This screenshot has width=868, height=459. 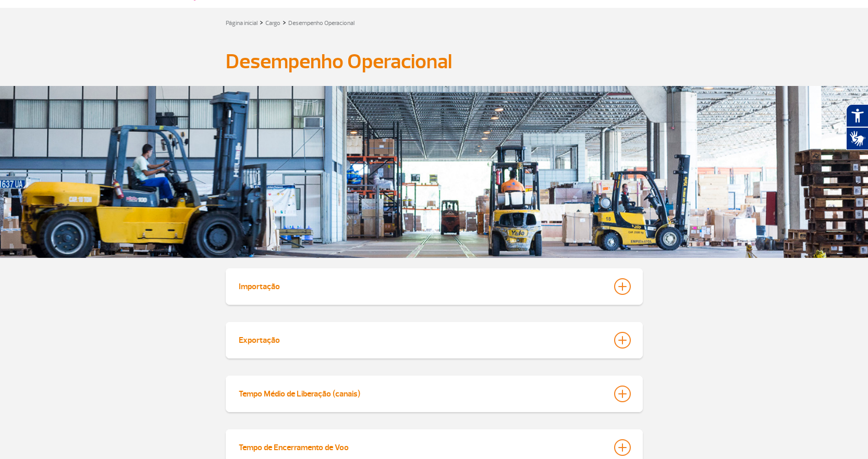 I want to click on button: Abrir recursos assistivos., so click(x=857, y=116).